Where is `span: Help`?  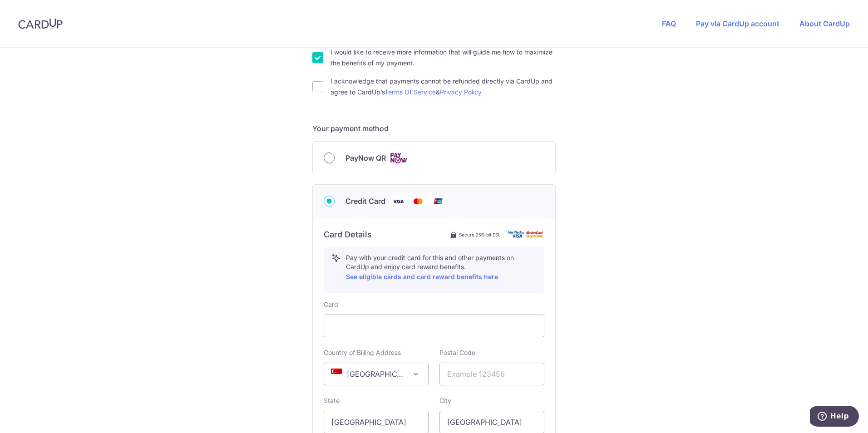
span: Help is located at coordinates (30, 11).